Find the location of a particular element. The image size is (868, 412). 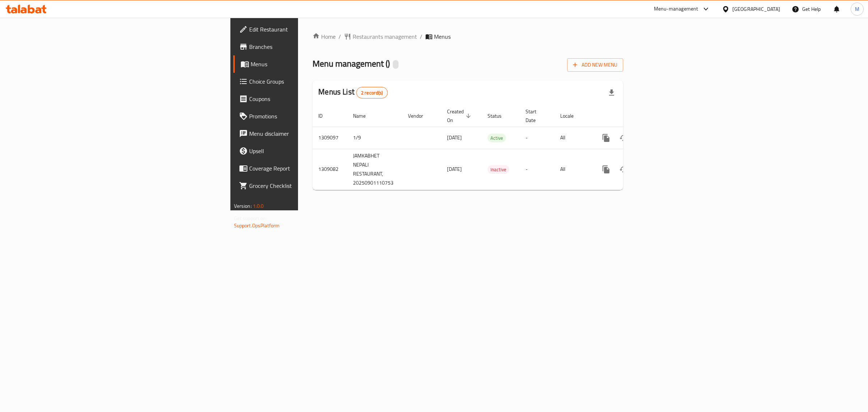

nav: breadcrumb is located at coordinates (468, 37).